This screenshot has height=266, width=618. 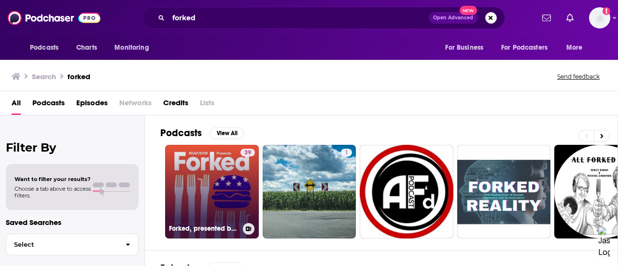 I want to click on span: 1, so click(x=346, y=153).